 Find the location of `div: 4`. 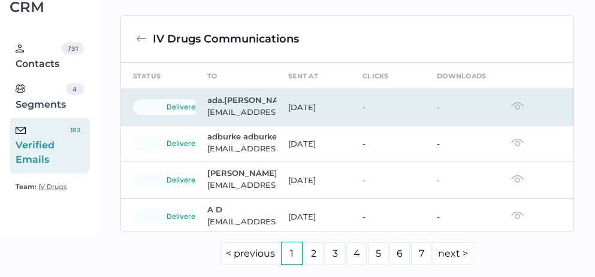

div: 4 is located at coordinates (75, 89).